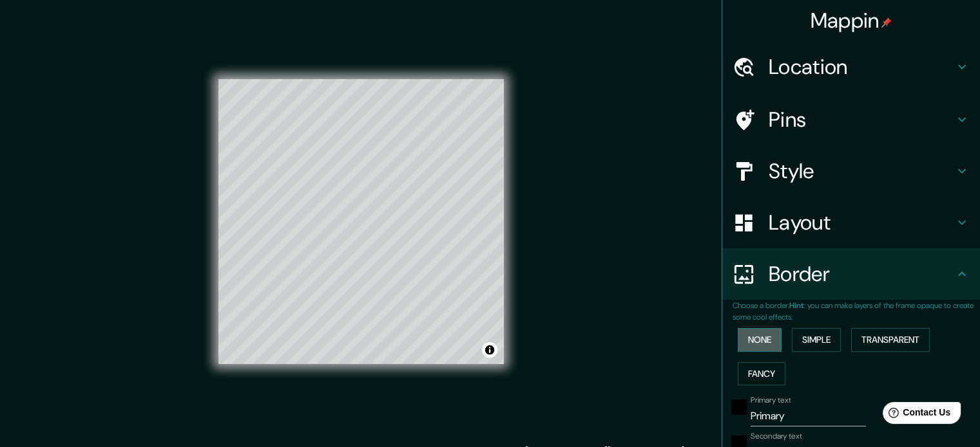 This screenshot has width=980, height=447. Describe the element at coordinates (851, 274) in the screenshot. I see `div: Border` at that location.